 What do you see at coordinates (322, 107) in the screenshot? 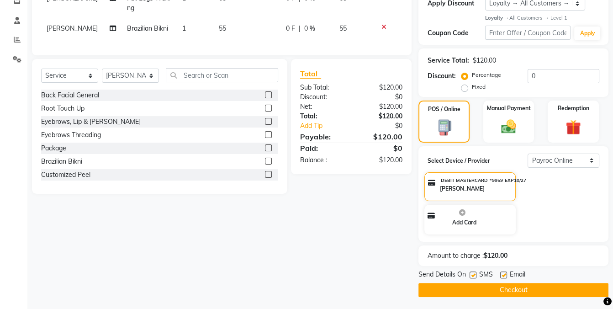
I see `div: Net:` at bounding box center [322, 107].